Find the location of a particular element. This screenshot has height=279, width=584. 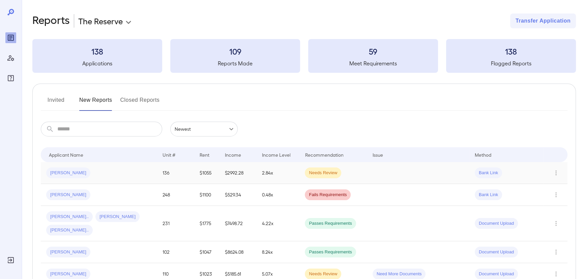

td: $1100 is located at coordinates (207, 195).